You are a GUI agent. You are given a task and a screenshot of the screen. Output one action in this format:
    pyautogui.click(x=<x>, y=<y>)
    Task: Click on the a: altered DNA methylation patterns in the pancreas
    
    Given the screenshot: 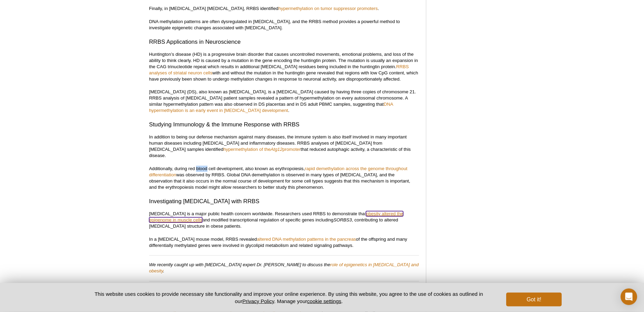 What is the action you would take?
    pyautogui.click(x=307, y=239)
    